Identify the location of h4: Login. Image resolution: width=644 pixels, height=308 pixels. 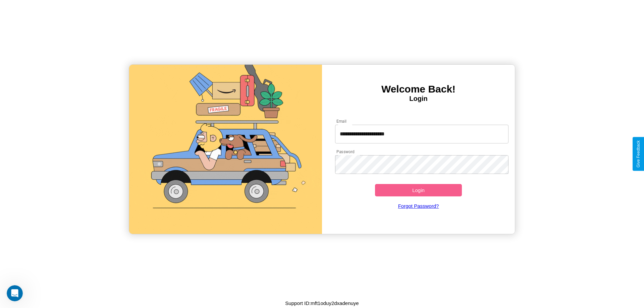
(418, 99).